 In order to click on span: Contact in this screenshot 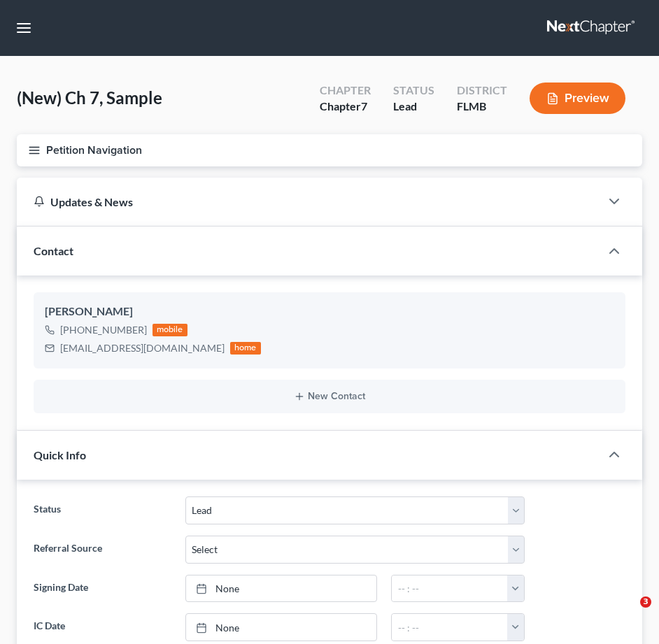, I will do `click(53, 250)`.